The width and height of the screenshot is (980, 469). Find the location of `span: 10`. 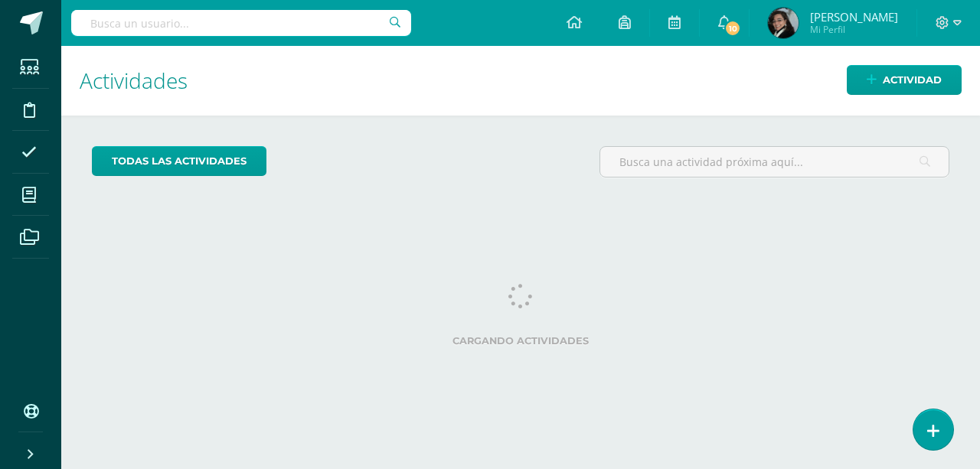

span: 10 is located at coordinates (732, 28).